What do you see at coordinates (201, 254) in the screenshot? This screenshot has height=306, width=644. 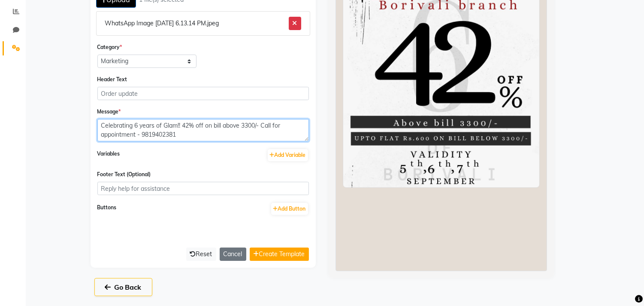 I see `button: Reset` at bounding box center [201, 254].